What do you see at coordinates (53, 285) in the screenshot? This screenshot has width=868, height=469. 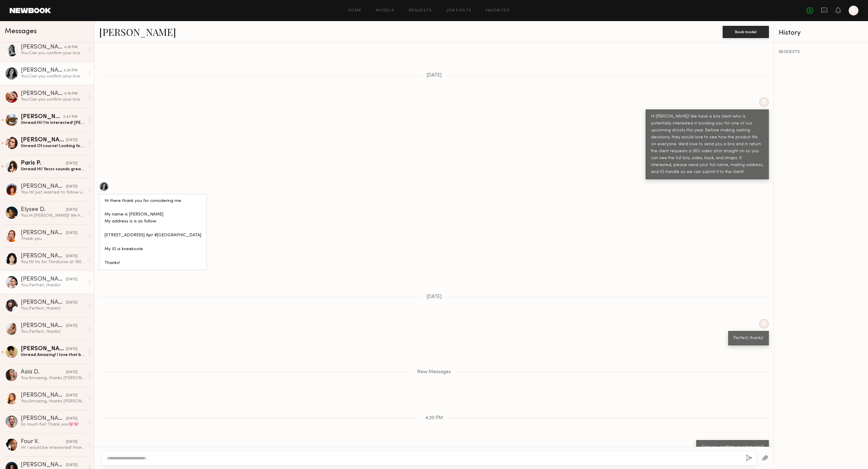 I see `div: You: Perfcet, thanks!` at bounding box center [53, 285].